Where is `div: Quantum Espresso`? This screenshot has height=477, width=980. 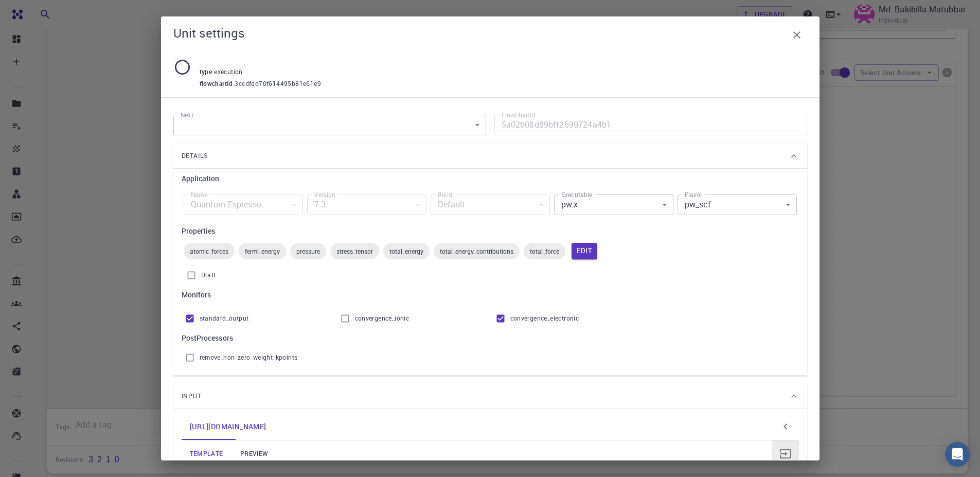 div: Quantum Espresso is located at coordinates (243, 205).